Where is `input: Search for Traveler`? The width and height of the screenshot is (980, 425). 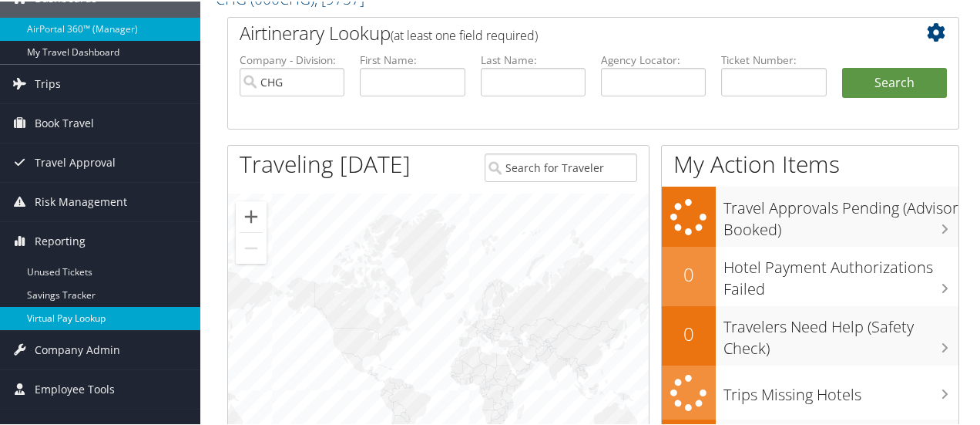
input: Search for Traveler is located at coordinates (560, 166).